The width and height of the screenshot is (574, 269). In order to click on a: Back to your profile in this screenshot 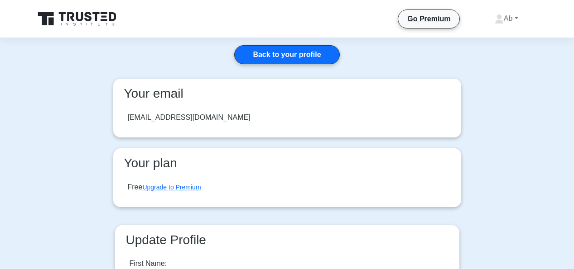, I will do `click(287, 55)`.